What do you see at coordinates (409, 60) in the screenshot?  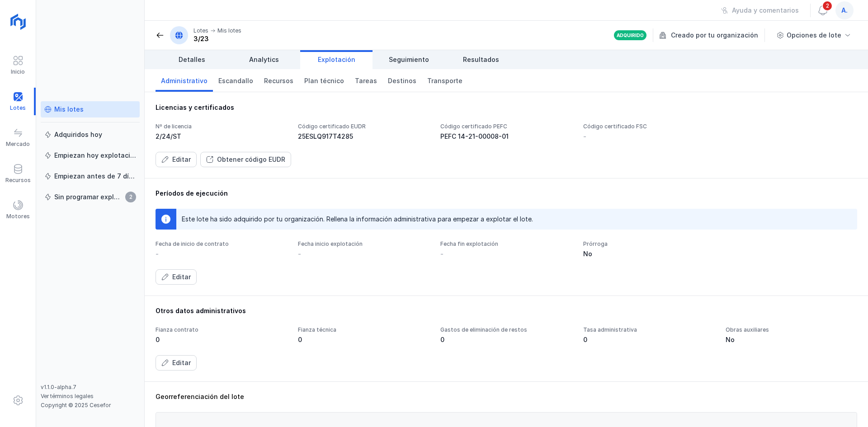 I see `a: Seguimiento` at bounding box center [409, 60].